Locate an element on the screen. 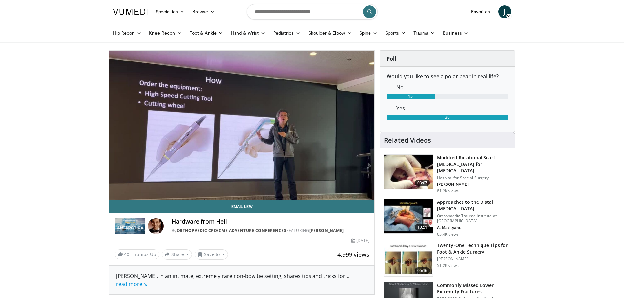 The image size is (624, 298). a: read more ↘ is located at coordinates (132, 284).